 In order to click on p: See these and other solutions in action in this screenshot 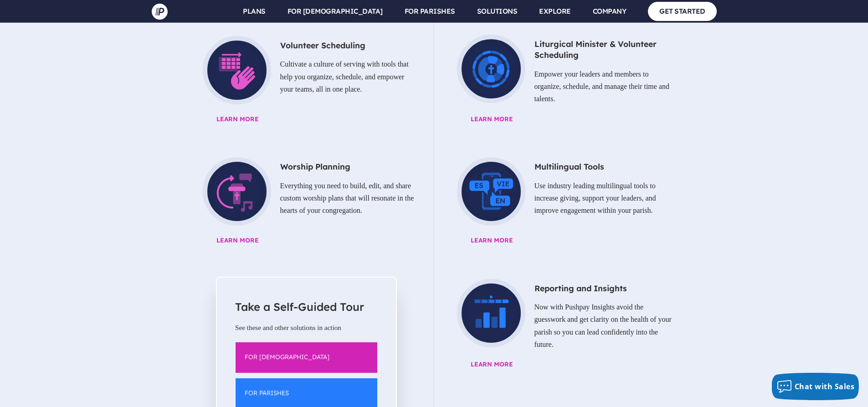, I will do `click(306, 328)`.